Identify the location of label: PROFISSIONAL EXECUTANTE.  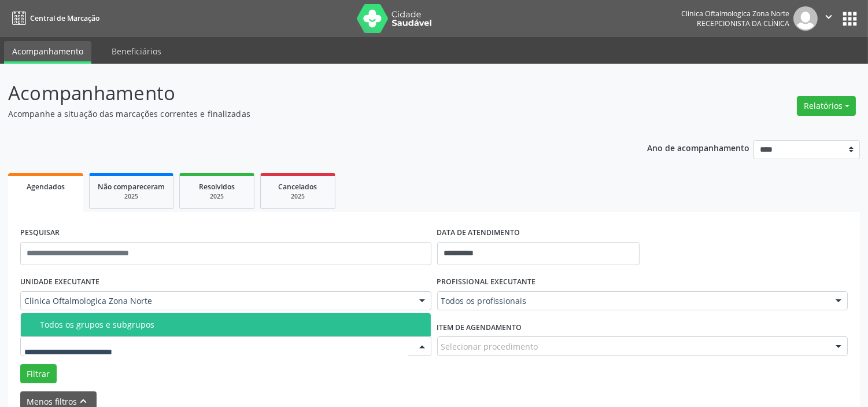
(486, 282).